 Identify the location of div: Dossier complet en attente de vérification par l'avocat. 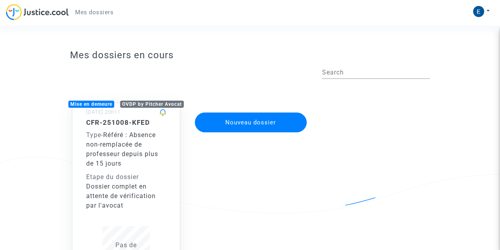
(126, 196).